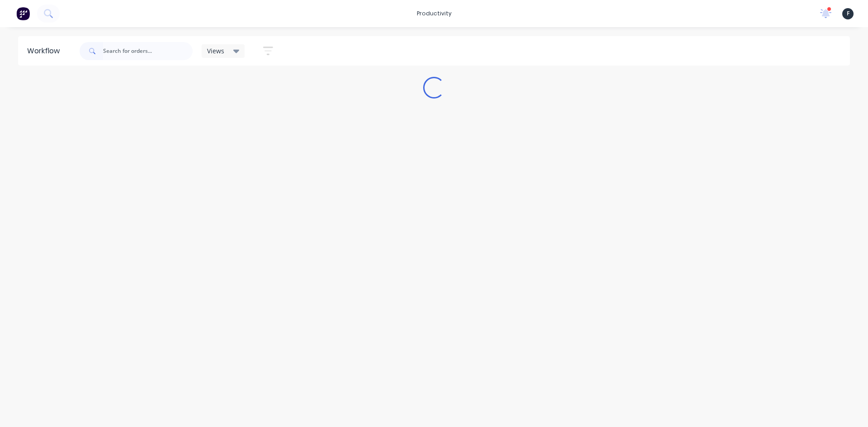 The image size is (868, 427). I want to click on span: Views, so click(216, 51).